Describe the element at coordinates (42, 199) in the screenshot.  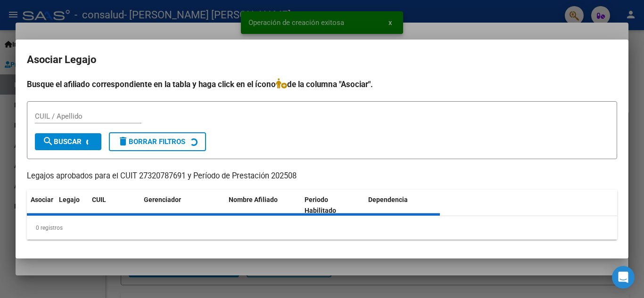
I see `span: Asociar` at that location.